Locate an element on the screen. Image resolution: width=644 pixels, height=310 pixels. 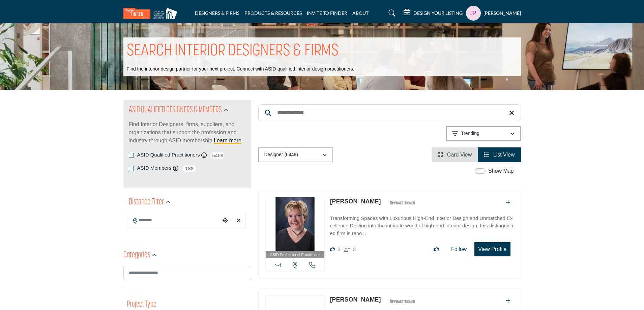
i: Likes is located at coordinates (332, 249).